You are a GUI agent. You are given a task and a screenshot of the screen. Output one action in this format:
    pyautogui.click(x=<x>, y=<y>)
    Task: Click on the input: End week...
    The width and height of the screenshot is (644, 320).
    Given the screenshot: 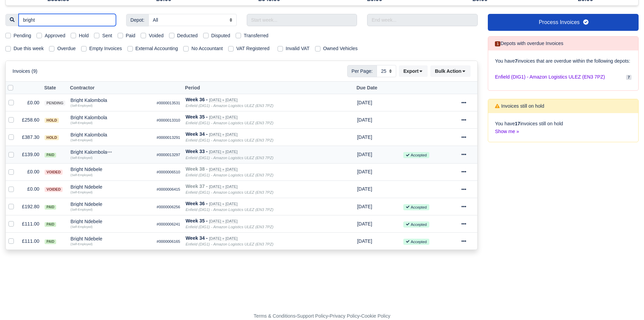 What is the action you would take?
    pyautogui.click(x=422, y=20)
    